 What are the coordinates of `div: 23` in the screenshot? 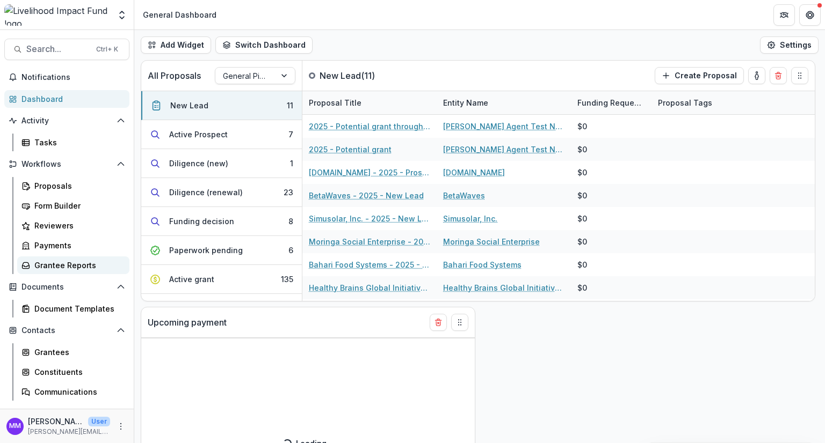 It's located at (288, 192).